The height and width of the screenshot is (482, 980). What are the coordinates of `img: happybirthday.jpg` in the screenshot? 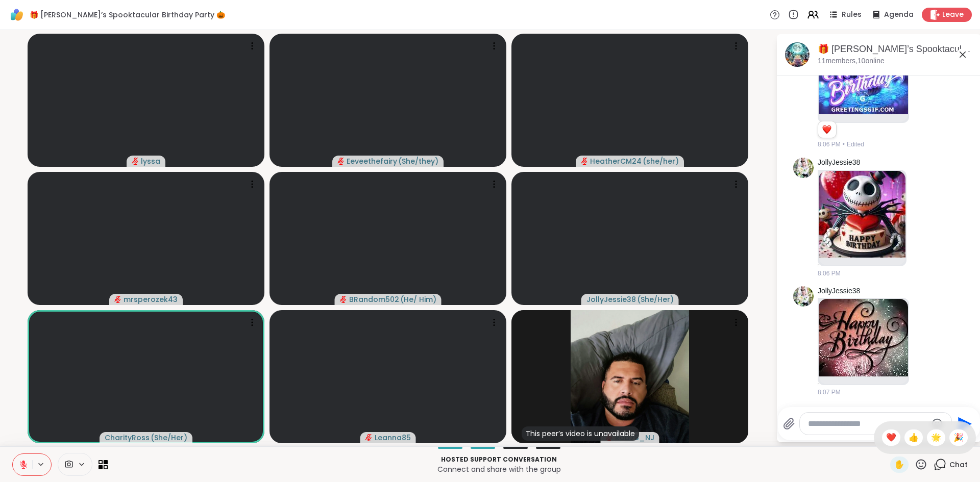 It's located at (863, 337).